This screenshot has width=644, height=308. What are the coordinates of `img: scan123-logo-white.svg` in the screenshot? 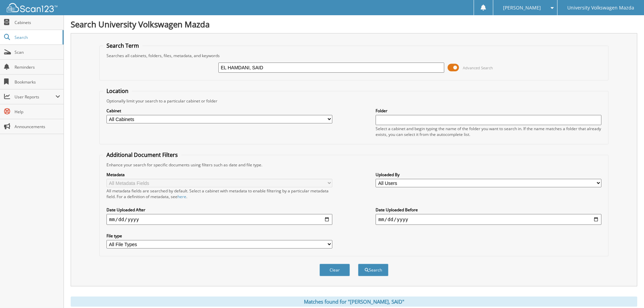 It's located at (32, 7).